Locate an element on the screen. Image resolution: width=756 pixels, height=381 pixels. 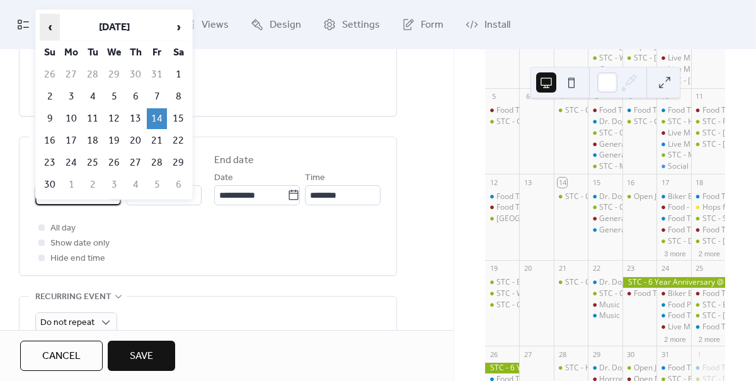
div: 26 is located at coordinates (494, 354).